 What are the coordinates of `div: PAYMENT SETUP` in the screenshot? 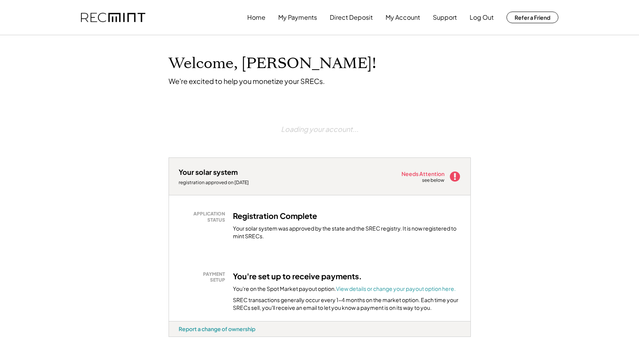 It's located at (204, 277).